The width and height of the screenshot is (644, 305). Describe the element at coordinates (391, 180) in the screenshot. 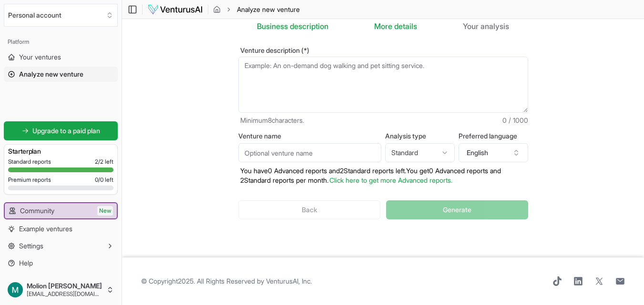

I see `a: Click here to get more Advanced reports.` at that location.